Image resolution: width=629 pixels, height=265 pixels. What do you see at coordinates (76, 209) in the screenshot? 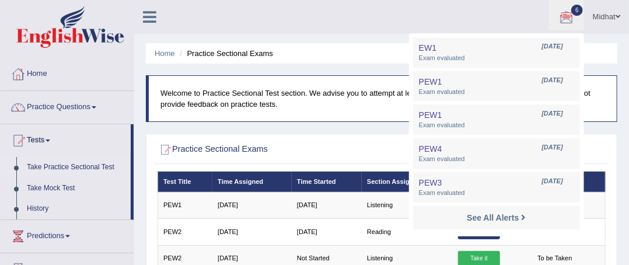
I see `a: History` at bounding box center [76, 209].